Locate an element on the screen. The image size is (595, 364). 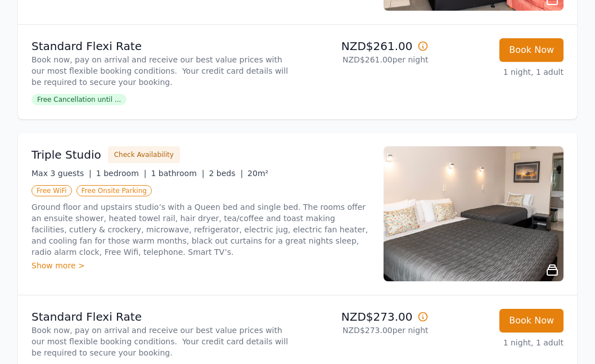
p: NZD$261.00 per night is located at coordinates (365, 60).